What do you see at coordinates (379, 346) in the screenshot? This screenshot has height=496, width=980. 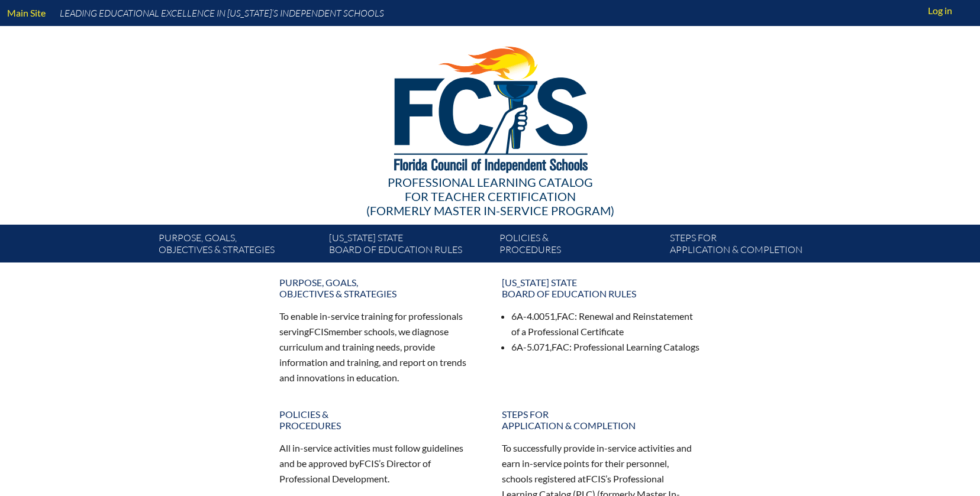 I see `p: To enable in-service training for professionals serving member schools, we diagnose curriculum an...` at bounding box center [379, 346].